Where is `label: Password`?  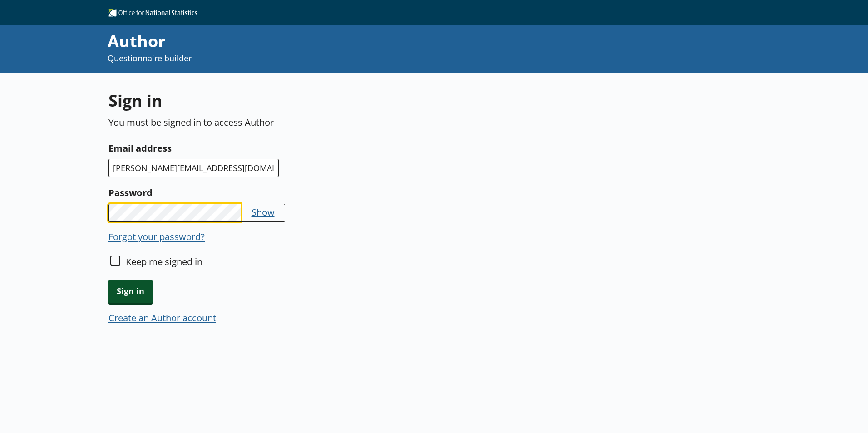 label: Password is located at coordinates (322, 193).